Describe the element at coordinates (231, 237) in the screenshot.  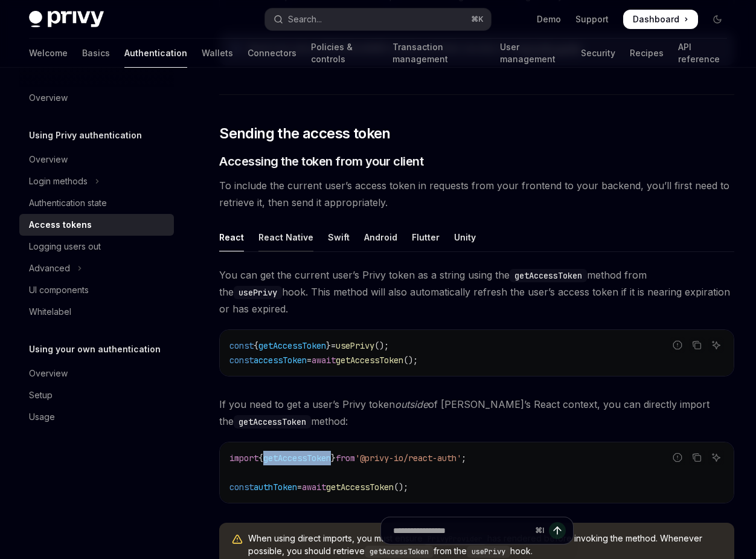
I see `div: React` at that location.